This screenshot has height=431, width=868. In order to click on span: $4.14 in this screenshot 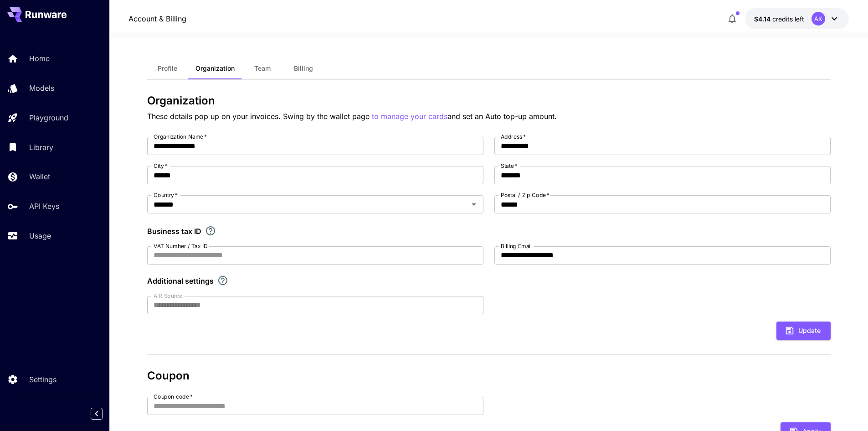, I will do `click(763, 18)`.